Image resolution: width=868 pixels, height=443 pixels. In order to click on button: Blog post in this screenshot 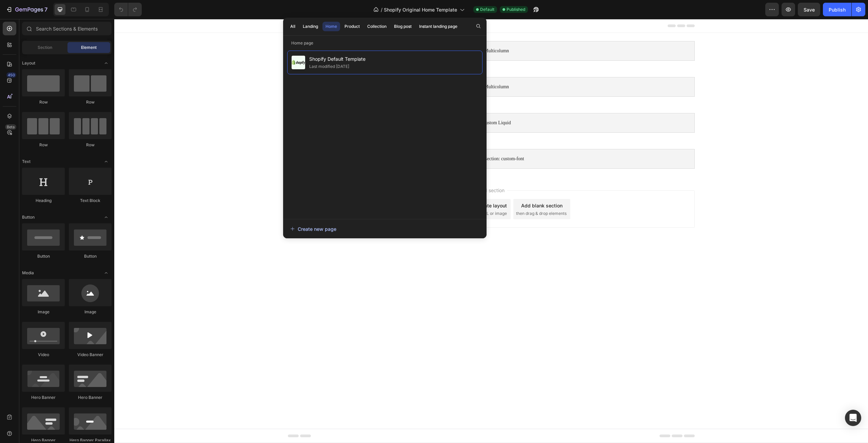, I will do `click(403, 26)`.